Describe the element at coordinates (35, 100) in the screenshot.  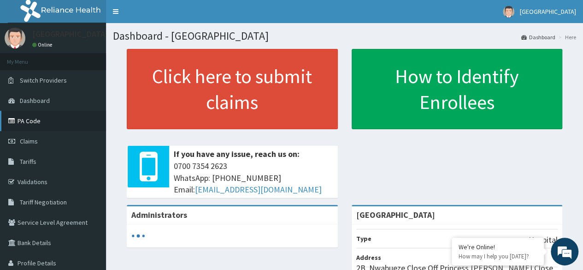
I see `span: Dashboard` at that location.